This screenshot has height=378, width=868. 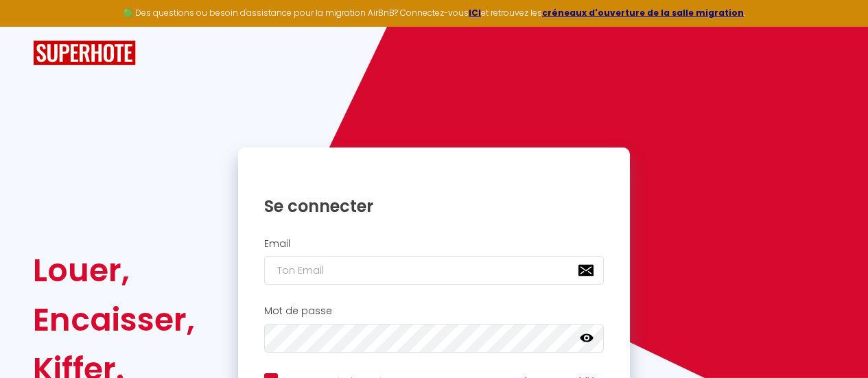 What do you see at coordinates (434, 244) in the screenshot?
I see `h2: Email` at bounding box center [434, 244].